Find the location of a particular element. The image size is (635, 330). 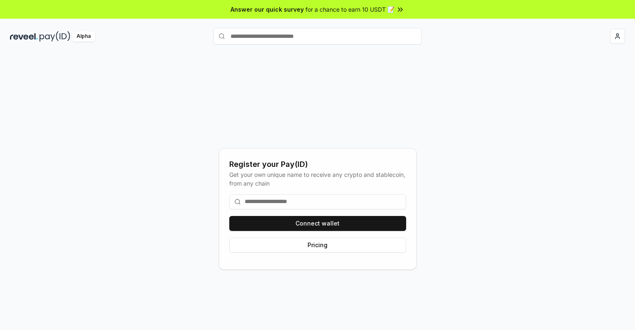

div: Alpha is located at coordinates (84, 36).